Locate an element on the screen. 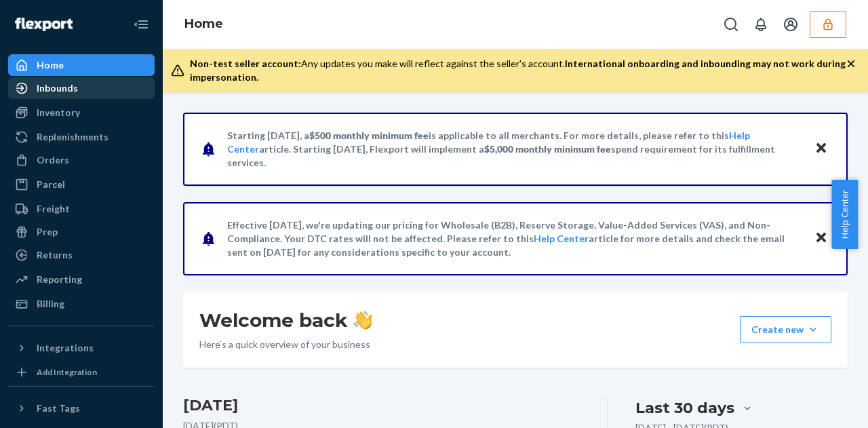 The width and height of the screenshot is (868, 428). a: Inventory is located at coordinates (82, 112).